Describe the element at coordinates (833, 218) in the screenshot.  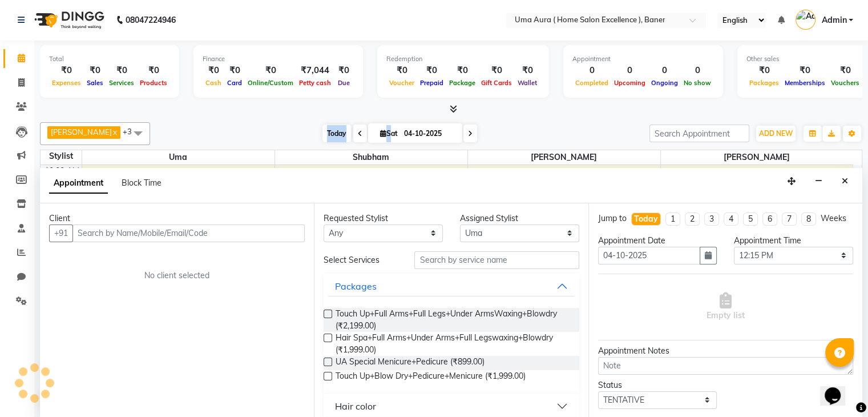
I see `div: Weeks` at that location.